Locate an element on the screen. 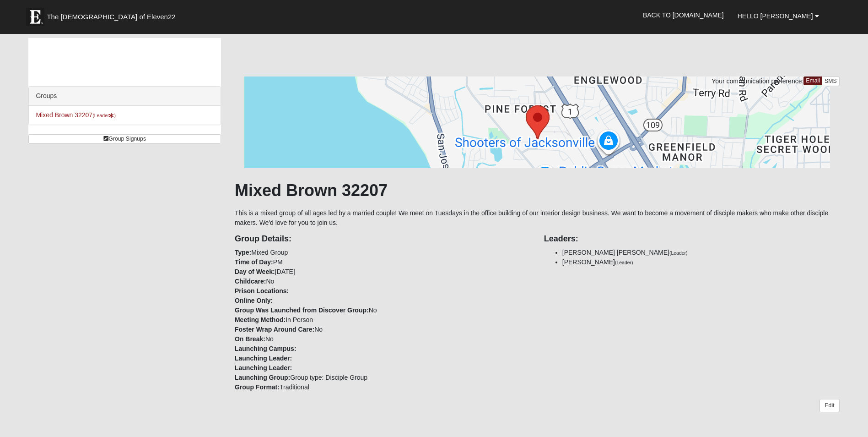 The height and width of the screenshot is (437, 868). a: Mixed Brown 32207(Leader) is located at coordinates (75, 115).